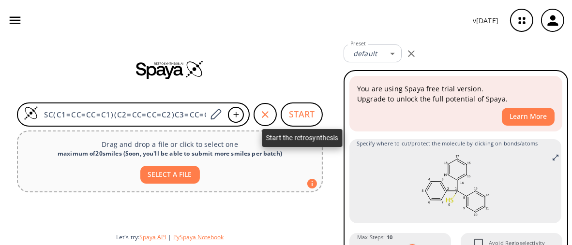 Image resolution: width=572 pixels, height=245 pixels. What do you see at coordinates (528, 117) in the screenshot?
I see `button: Learn More` at bounding box center [528, 117].